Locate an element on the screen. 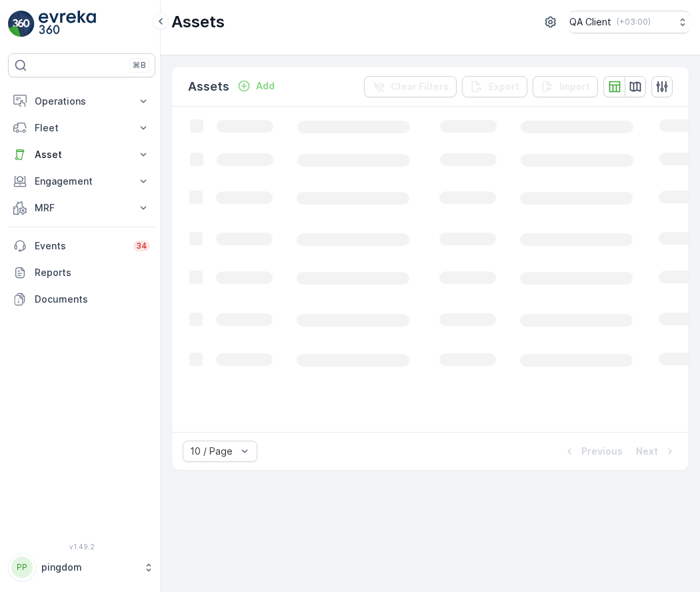 The width and height of the screenshot is (700, 592). p: Clear Filters is located at coordinates (419, 86).